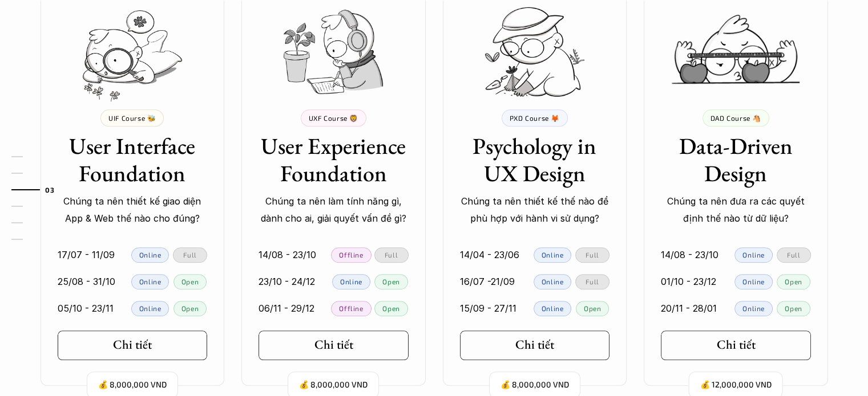 This screenshot has width=868, height=396. I want to click on p: UXF Course 🦁, so click(333, 118).